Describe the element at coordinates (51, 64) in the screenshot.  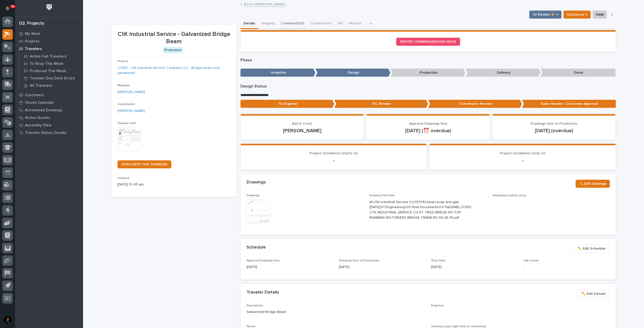
I see `a: To Shop This Week` at that location.